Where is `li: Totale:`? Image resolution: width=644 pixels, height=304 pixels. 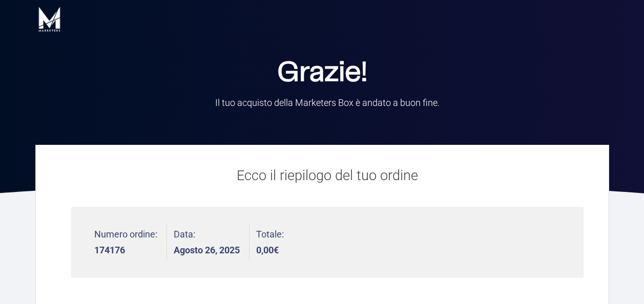
li: Totale: is located at coordinates (270, 242).